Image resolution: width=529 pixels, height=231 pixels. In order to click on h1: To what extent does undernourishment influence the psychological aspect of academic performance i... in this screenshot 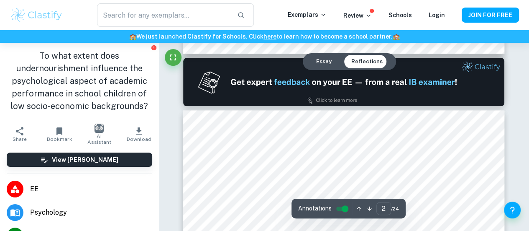, I will do `click(80, 81)`.